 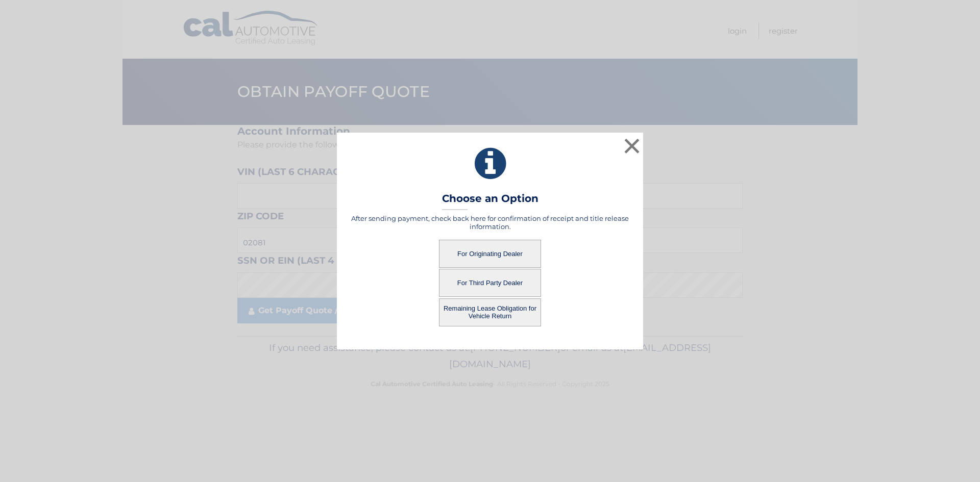 What do you see at coordinates (490, 312) in the screenshot?
I see `button: Remaining Lease Obligation for Vehicle Return` at bounding box center [490, 312].